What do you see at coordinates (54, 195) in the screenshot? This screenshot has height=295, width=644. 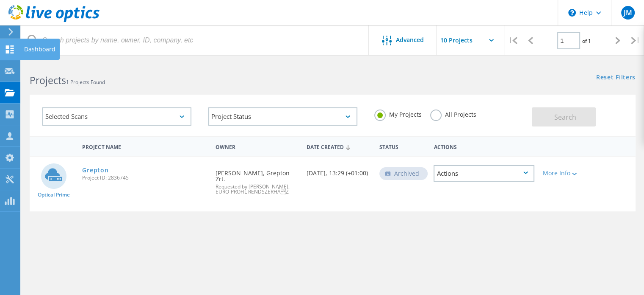 I see `span: Optical Prime` at bounding box center [54, 195].